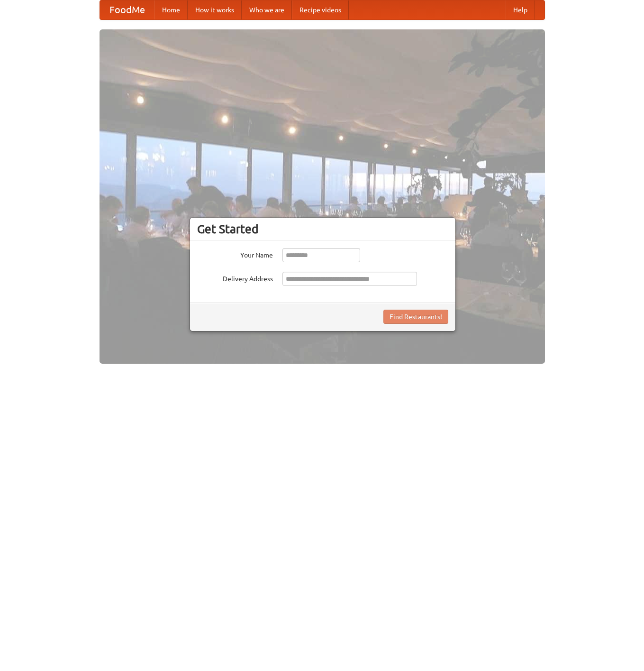  Describe the element at coordinates (267, 10) in the screenshot. I see `a: Who we are` at that location.